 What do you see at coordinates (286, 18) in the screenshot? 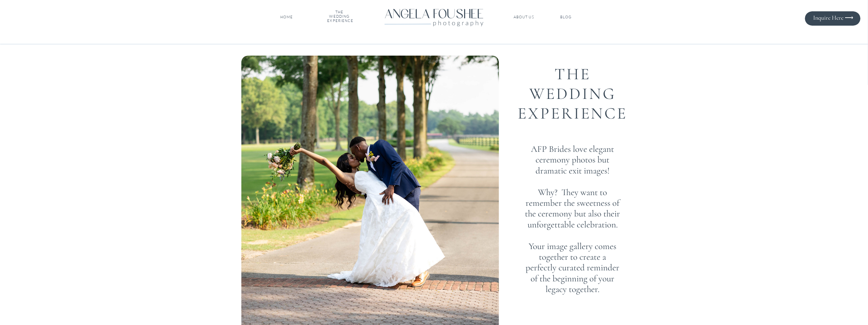
I see `nav: HOME` at bounding box center [286, 18].